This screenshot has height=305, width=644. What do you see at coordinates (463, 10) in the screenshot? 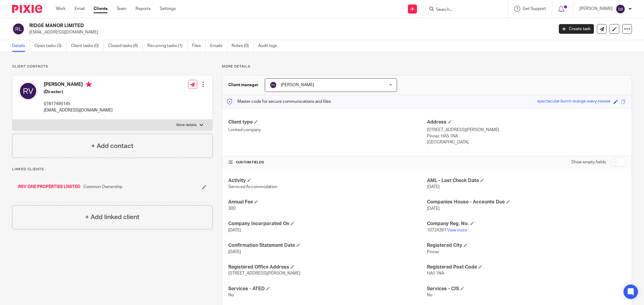
I see `input: Search` at bounding box center [463, 10].